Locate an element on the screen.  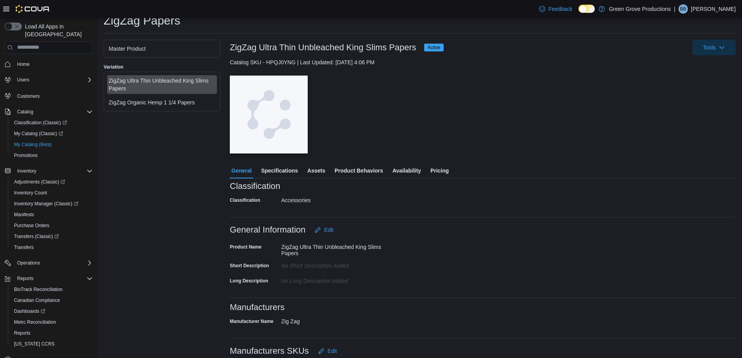
span: Dashboards is located at coordinates (30, 311).